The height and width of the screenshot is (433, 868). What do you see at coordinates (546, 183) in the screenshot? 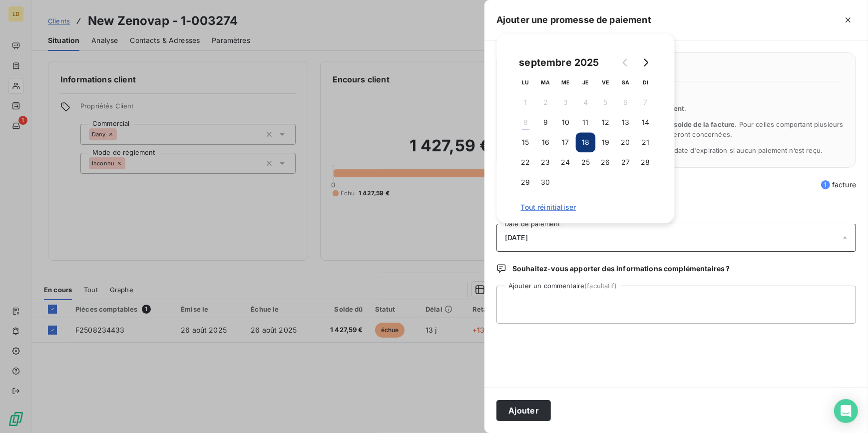
I see `button: 30` at bounding box center [546, 183].